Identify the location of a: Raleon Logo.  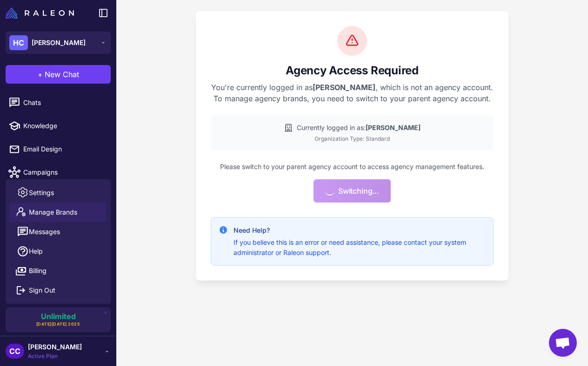
(41, 13).